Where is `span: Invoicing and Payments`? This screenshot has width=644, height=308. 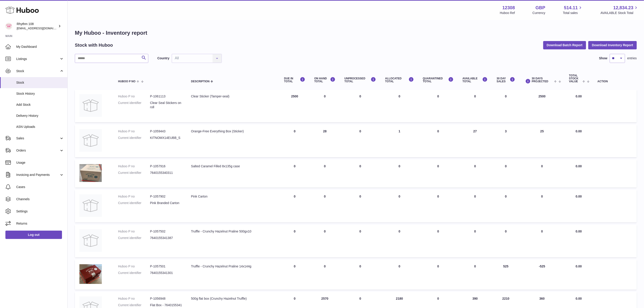 span: Invoicing and Payments is located at coordinates (38, 175).